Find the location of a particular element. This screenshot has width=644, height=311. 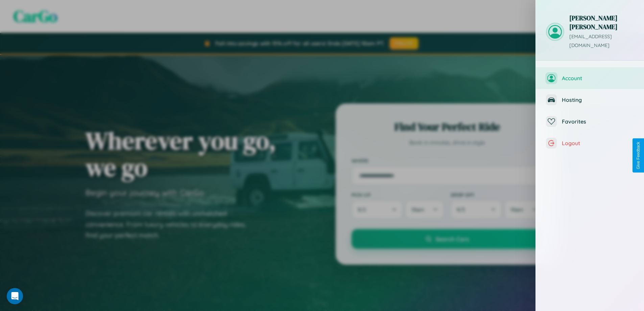

button: Hosting is located at coordinates (590, 100).